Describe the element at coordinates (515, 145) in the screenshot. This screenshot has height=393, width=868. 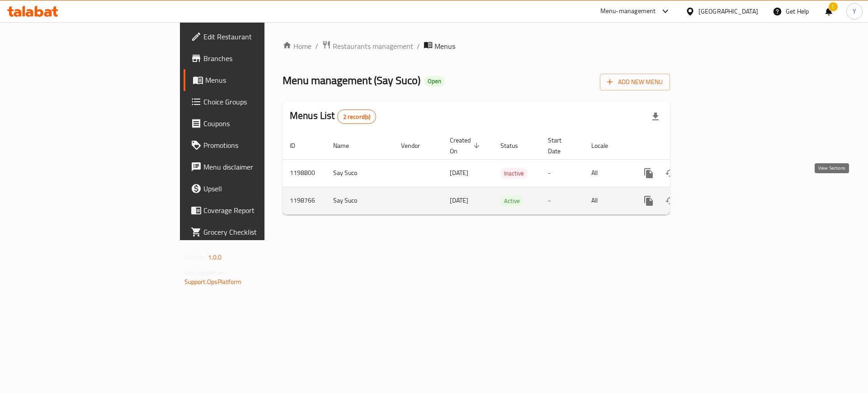
I see `span: Status` at that location.